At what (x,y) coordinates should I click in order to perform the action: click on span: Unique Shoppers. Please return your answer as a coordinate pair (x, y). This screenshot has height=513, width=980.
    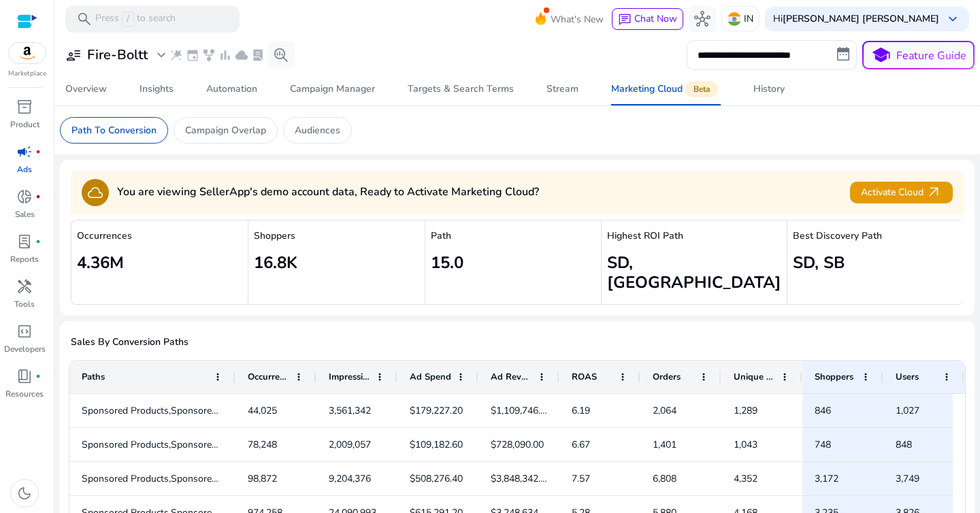
    Looking at the image, I should click on (754, 377).